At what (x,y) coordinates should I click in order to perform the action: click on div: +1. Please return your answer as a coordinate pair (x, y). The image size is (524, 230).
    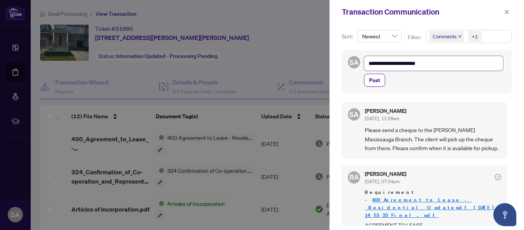
    Looking at the image, I should click on (475, 36).